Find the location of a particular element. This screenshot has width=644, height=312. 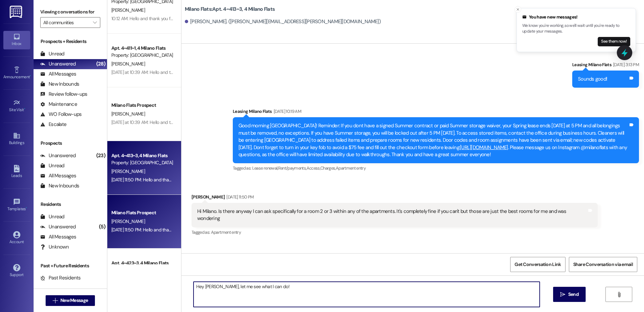

span: Get Conversation Link is located at coordinates (537, 264).